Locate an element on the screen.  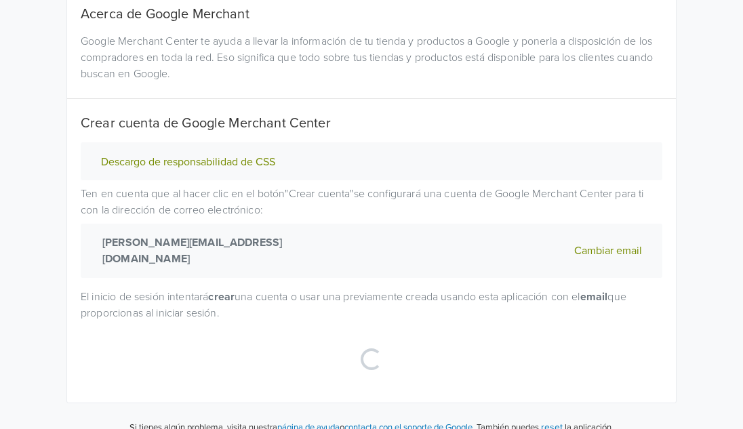
strong: crear is located at coordinates (221, 297).